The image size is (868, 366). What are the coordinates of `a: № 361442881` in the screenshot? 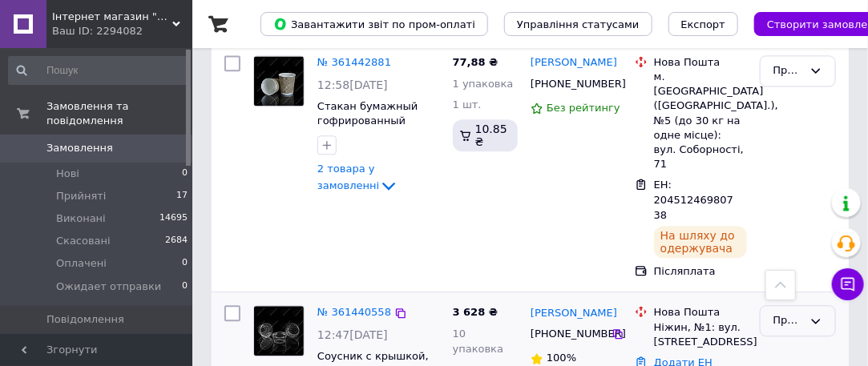 It's located at (354, 62).